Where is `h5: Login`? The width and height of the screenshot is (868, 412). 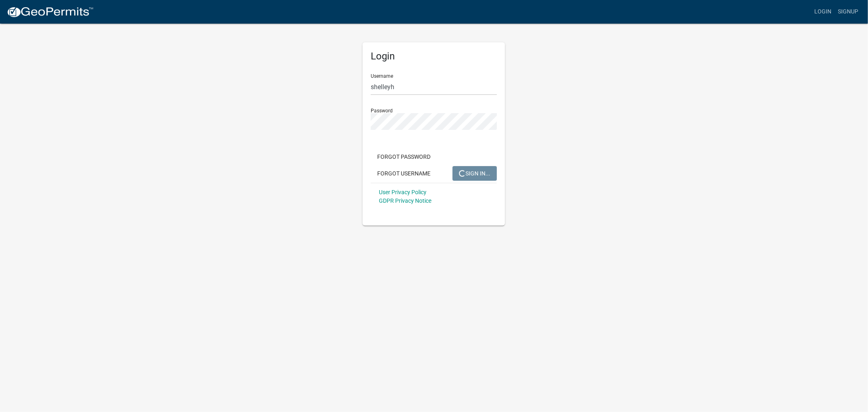
h5: Login is located at coordinates (434, 57).